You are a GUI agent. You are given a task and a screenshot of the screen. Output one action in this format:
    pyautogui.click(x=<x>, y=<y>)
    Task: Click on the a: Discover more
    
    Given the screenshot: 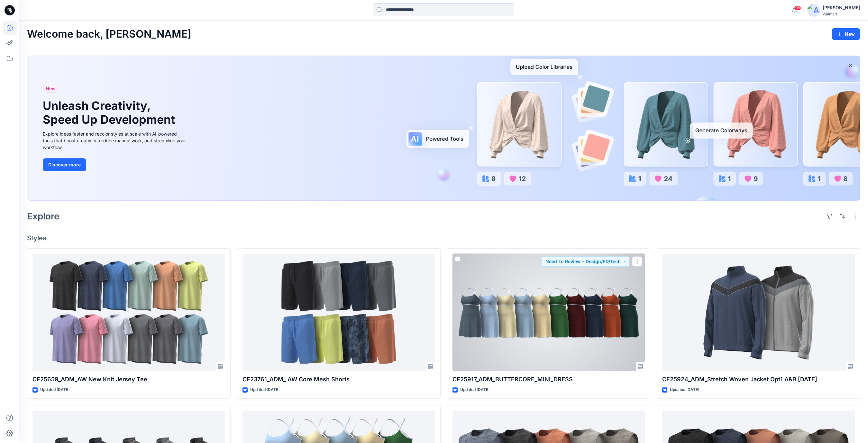 What is the action you would take?
    pyautogui.click(x=115, y=165)
    